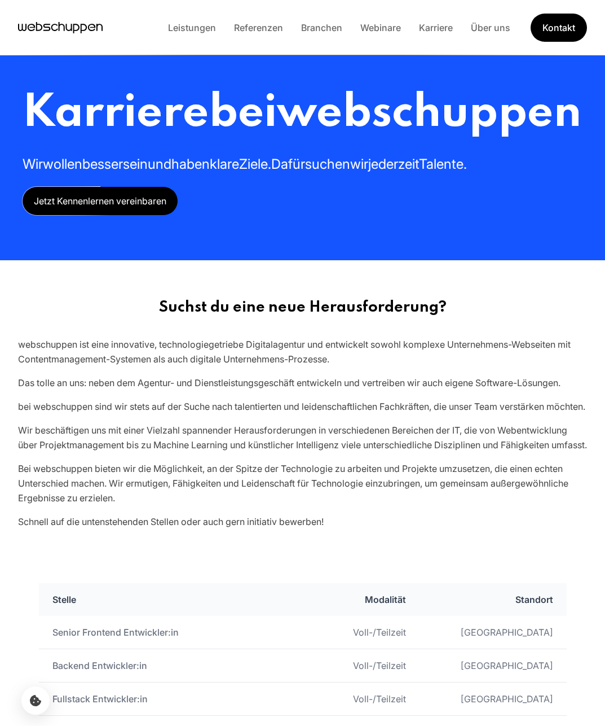  What do you see at coordinates (100, 201) in the screenshot?
I see `span: Jetzt Kennenlernen vereinbaren` at bounding box center [100, 201].